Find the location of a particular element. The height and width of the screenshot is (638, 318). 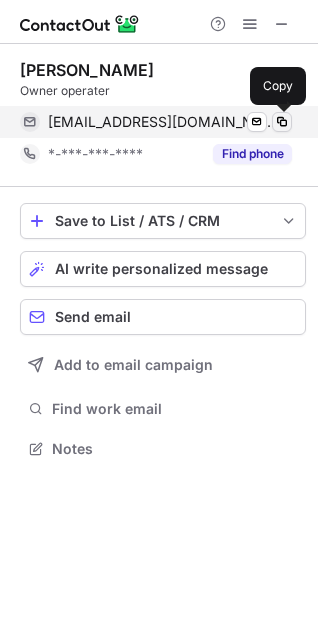

button: save-profile-one-click is located at coordinates (163, 221).